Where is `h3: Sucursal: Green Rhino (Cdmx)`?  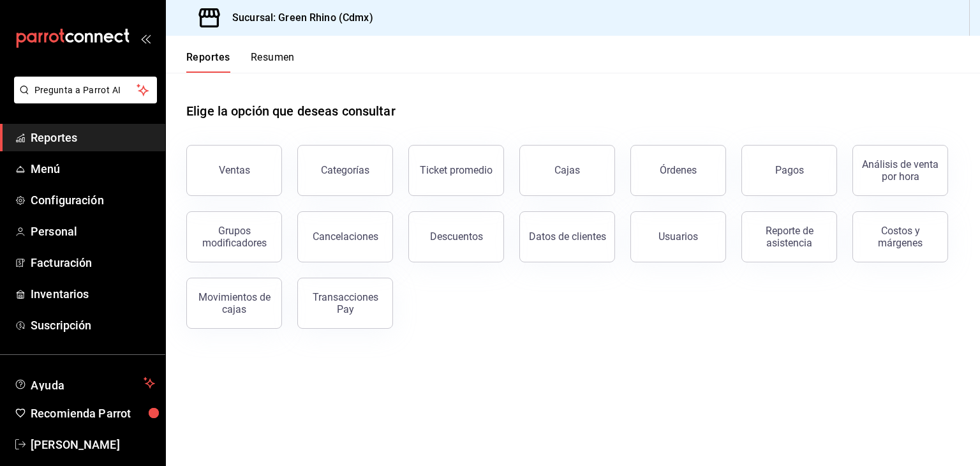
h3: Sucursal: Green Rhino (Cdmx) is located at coordinates (297, 18).